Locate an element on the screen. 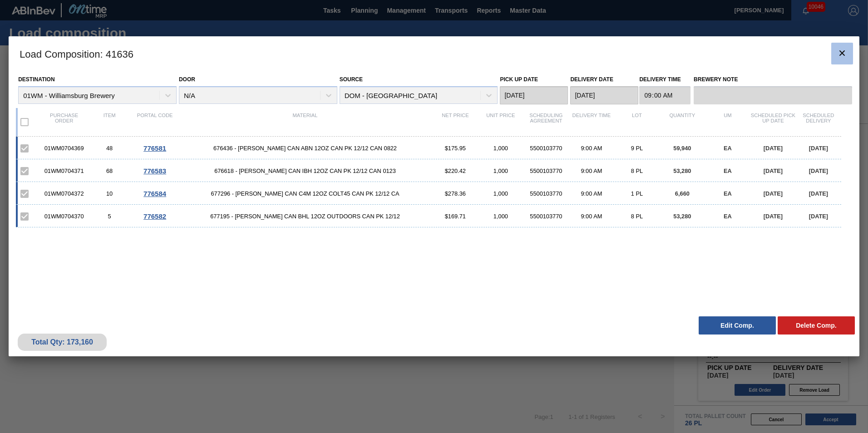 The height and width of the screenshot is (433, 868). span: 6,660 is located at coordinates (682, 194).